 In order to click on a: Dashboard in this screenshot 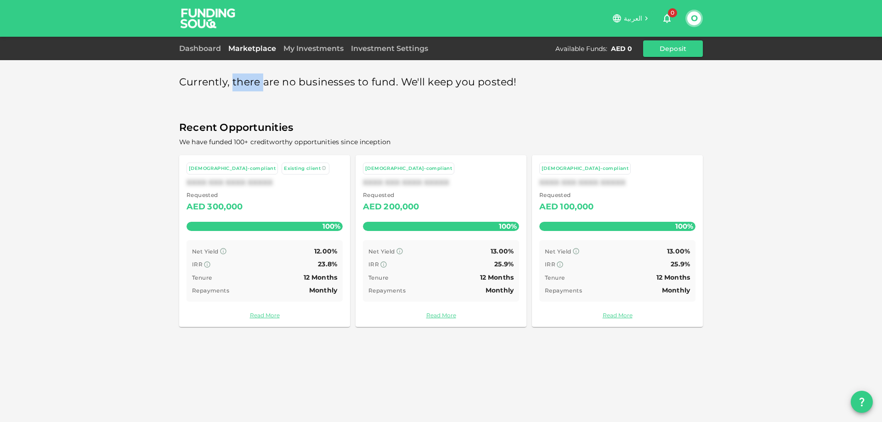, I will do `click(202, 48)`.